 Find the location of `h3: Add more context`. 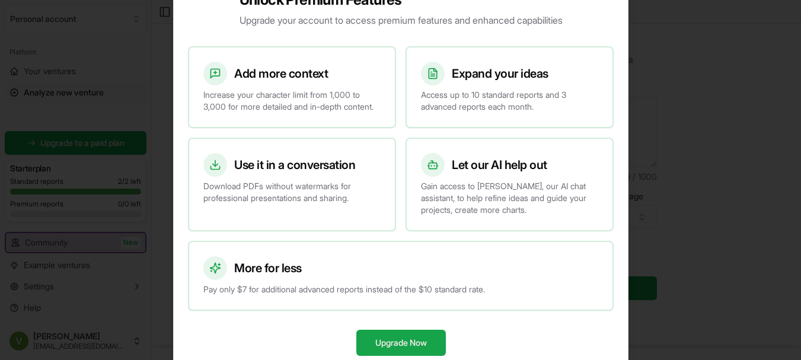

h3: Add more context is located at coordinates (281, 74).